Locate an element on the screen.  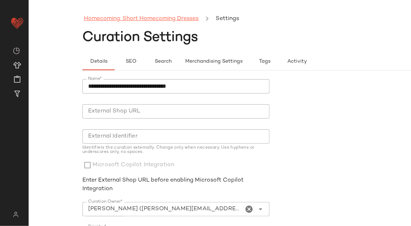
div: Identifiers the curation externally. Change only when necessary. Use hyphens or underscores only,... is located at coordinates (176, 150).